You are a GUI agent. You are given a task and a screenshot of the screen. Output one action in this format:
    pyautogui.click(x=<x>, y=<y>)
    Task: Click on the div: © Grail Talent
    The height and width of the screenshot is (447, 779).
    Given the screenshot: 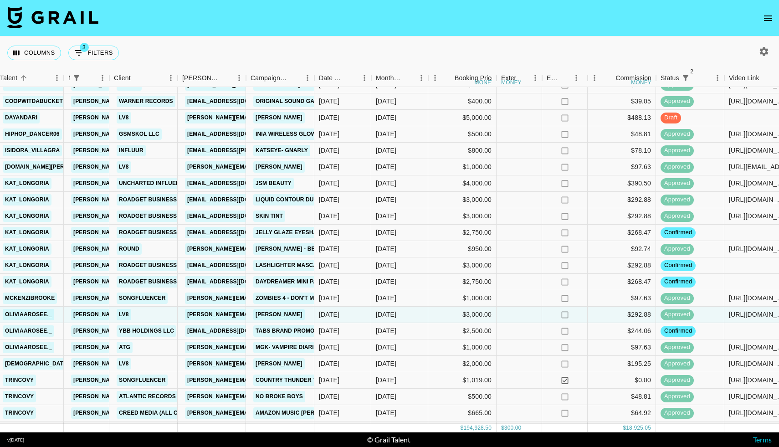 What is the action you would take?
    pyautogui.click(x=389, y=440)
    